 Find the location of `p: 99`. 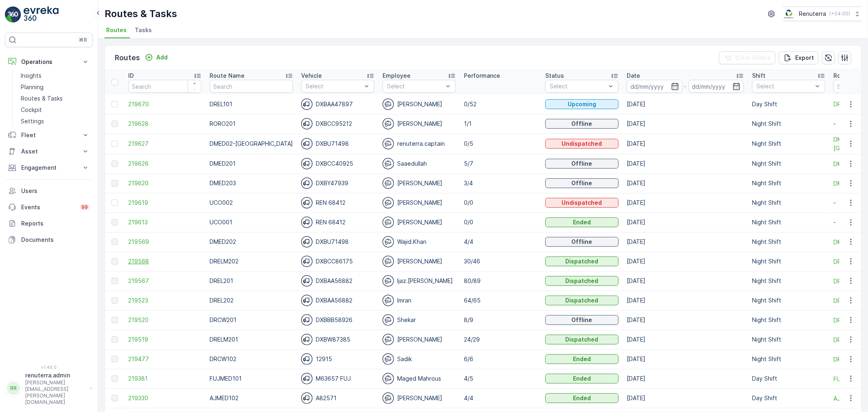

p: 99 is located at coordinates (85, 207).